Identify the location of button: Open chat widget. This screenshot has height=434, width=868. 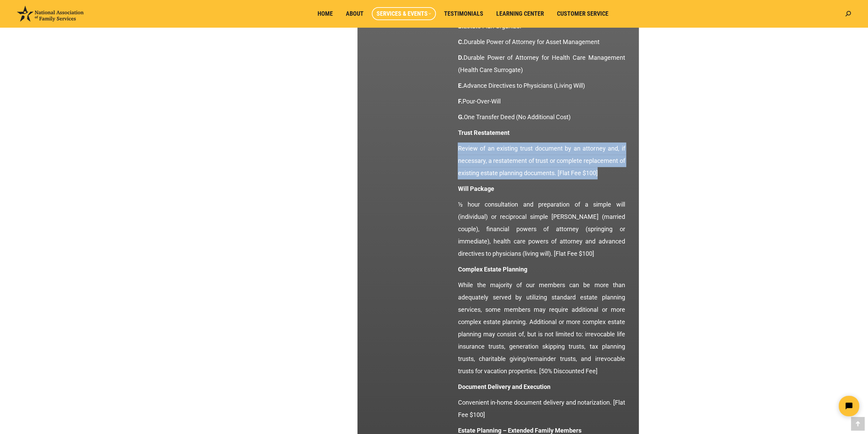
(101, 16).